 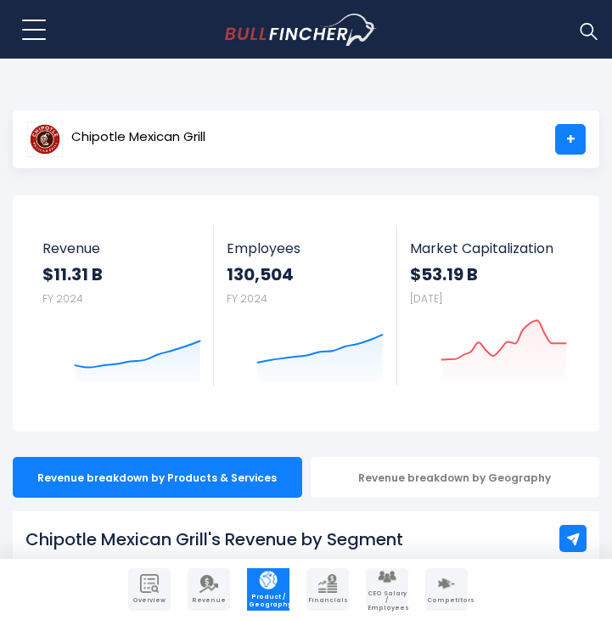 What do you see at coordinates (209, 590) in the screenshot?
I see `a: Company Revenue` at bounding box center [209, 590].